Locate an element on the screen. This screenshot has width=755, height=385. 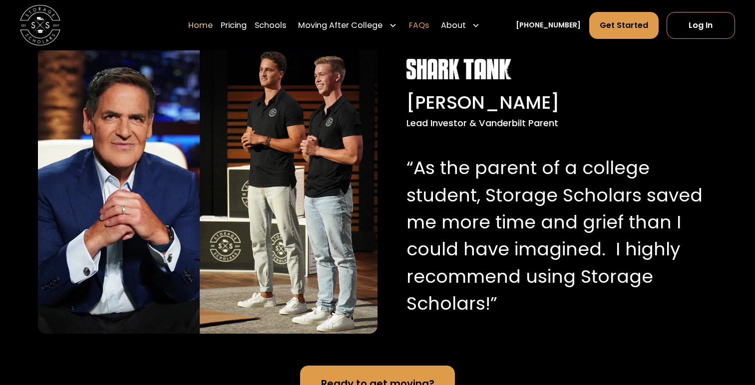
a: FAQs is located at coordinates (419, 25).